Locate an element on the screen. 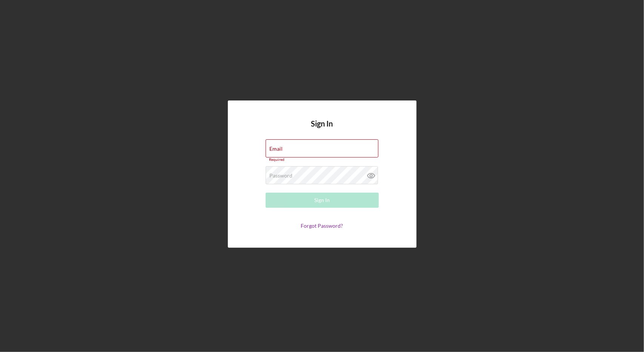 The height and width of the screenshot is (352, 644). label: Email is located at coordinates (276, 149).